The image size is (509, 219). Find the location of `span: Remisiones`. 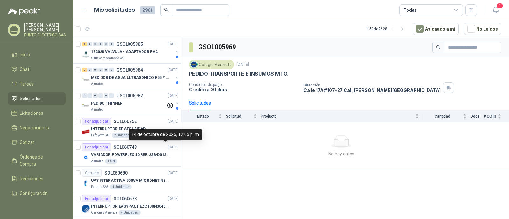

span: Remisiones is located at coordinates (31, 179).